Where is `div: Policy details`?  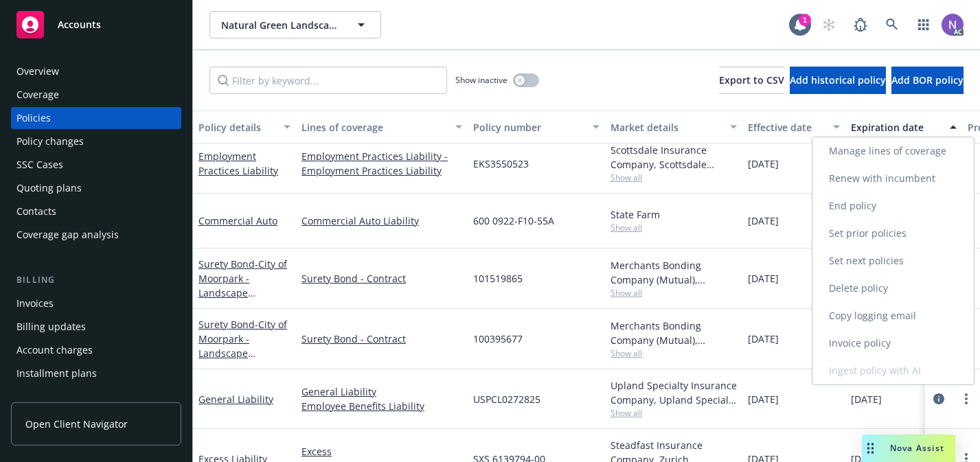
div: Policy details is located at coordinates (237, 127).